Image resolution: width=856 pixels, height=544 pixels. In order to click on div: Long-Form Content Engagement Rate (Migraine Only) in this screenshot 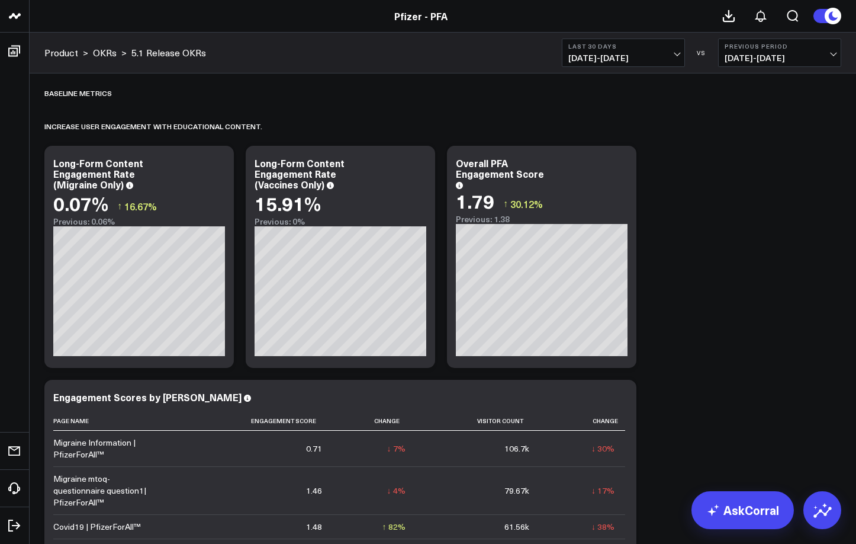, I will do `click(98, 174)`.